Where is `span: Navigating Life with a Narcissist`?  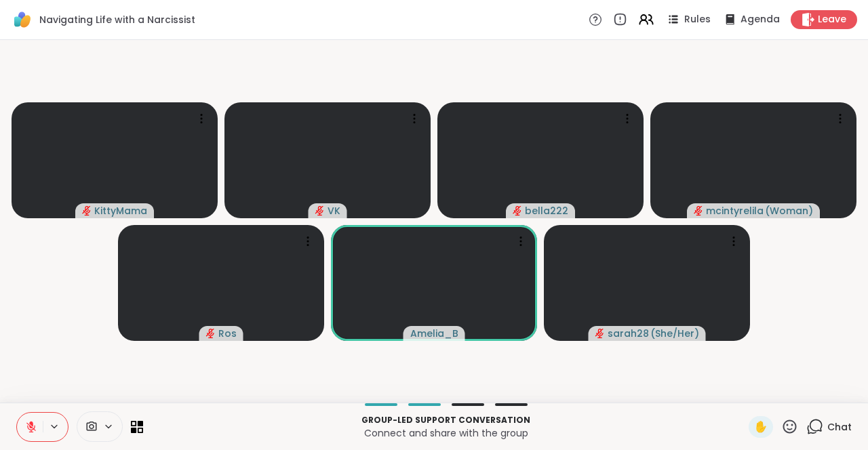
span: Navigating Life with a Narcissist is located at coordinates (117, 20).